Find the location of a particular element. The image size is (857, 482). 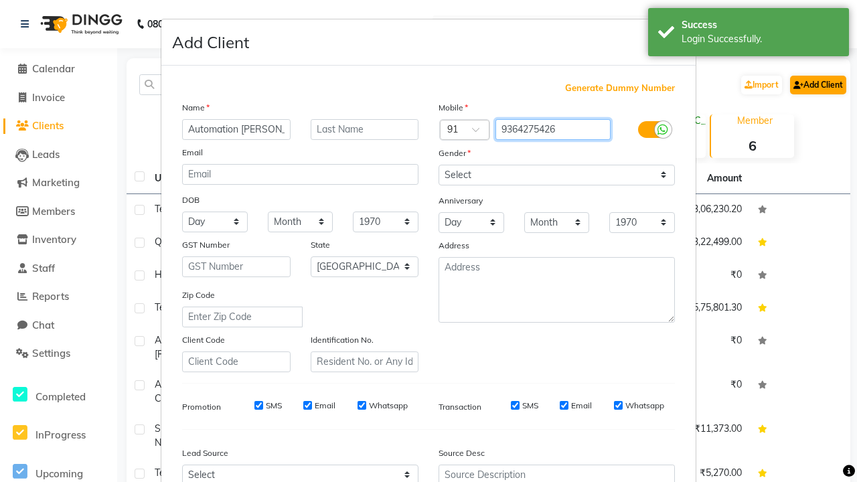

label: Promotion is located at coordinates (201, 407).